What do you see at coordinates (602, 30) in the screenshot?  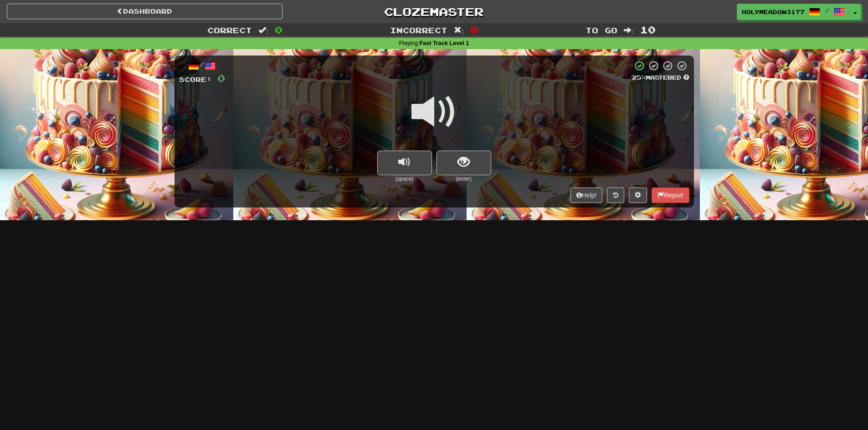 I see `span: To go` at bounding box center [602, 30].